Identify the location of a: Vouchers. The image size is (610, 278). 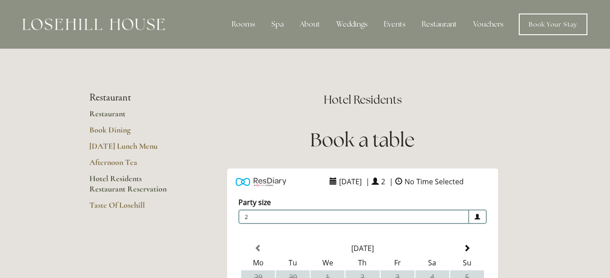
(488, 24).